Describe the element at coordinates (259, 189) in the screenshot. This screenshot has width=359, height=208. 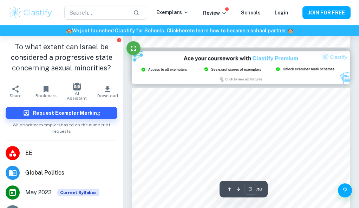
I see `span: / 16` at that location.